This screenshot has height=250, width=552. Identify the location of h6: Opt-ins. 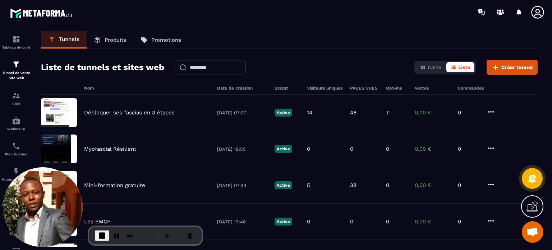
(397, 88).